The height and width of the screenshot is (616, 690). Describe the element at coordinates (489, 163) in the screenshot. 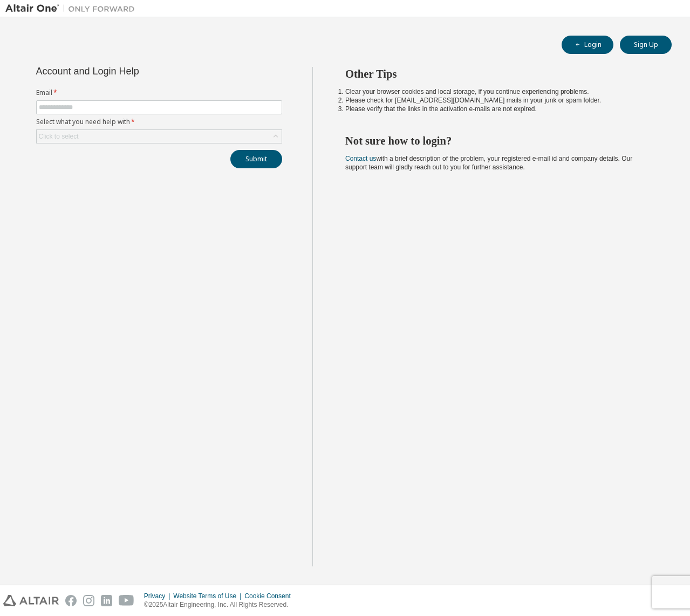

I see `span: with a brief description of the problem, your registered e-mail id and company details. Our suppo...` at that location.